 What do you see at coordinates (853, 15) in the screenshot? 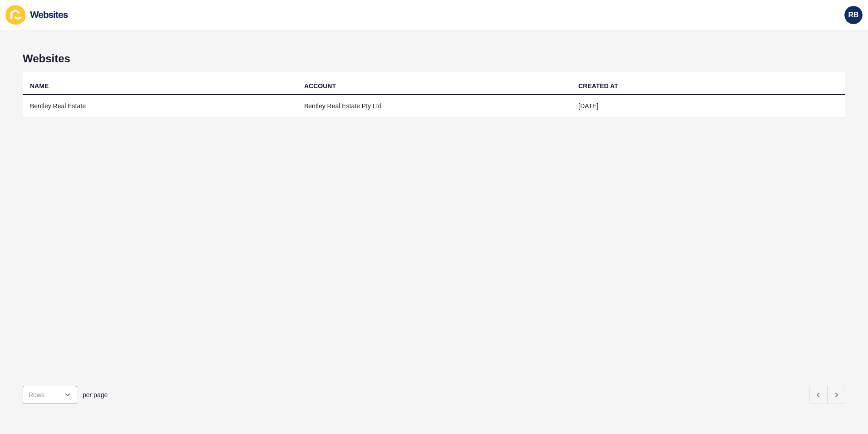
I see `span: RB` at bounding box center [853, 15].